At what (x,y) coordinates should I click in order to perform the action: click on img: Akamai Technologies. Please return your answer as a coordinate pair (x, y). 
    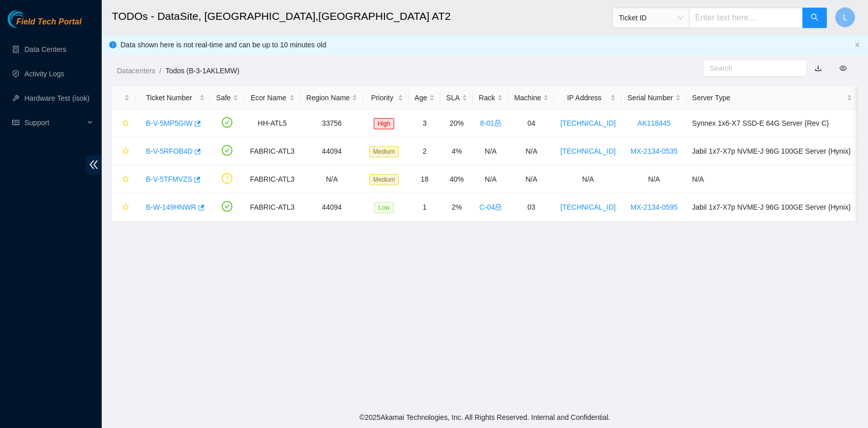
    Looking at the image, I should click on (29, 19).